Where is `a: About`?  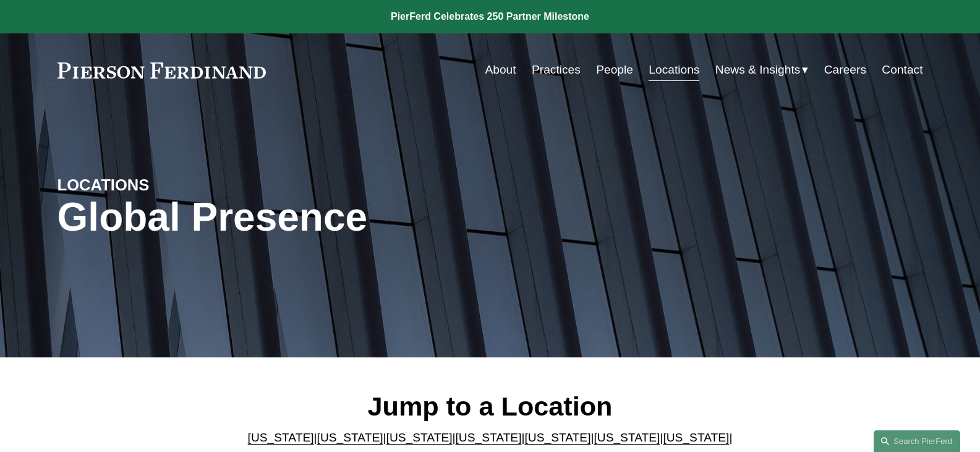
a: About is located at coordinates (500, 70).